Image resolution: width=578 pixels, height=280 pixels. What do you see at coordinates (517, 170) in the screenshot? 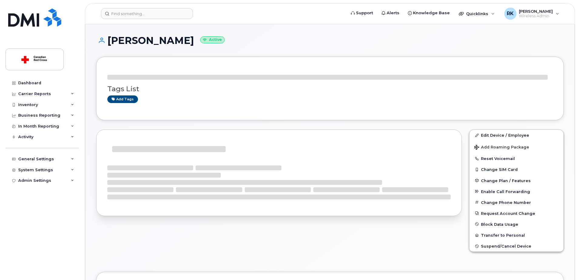
I see `button: Change SIM Card` at bounding box center [517, 170].